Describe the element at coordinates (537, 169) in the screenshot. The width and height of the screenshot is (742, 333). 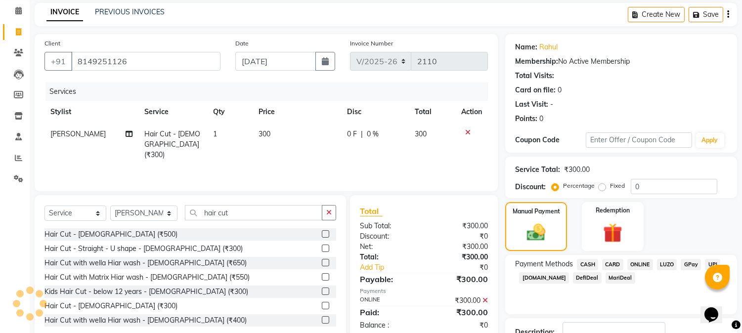
I see `div: Service Total:` at that location.